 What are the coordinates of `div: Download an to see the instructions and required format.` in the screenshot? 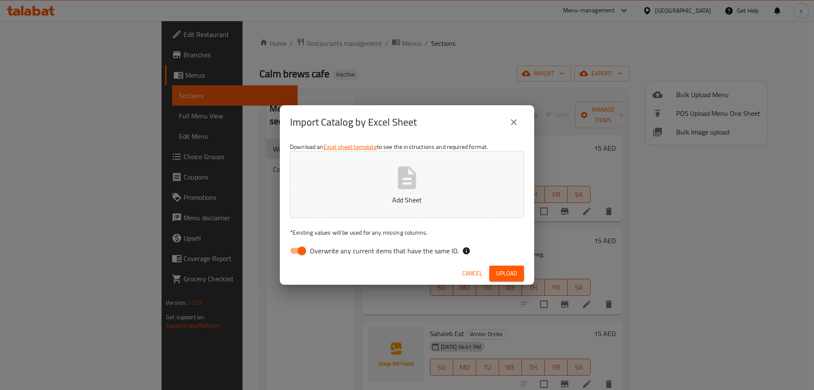 It's located at (407, 201).